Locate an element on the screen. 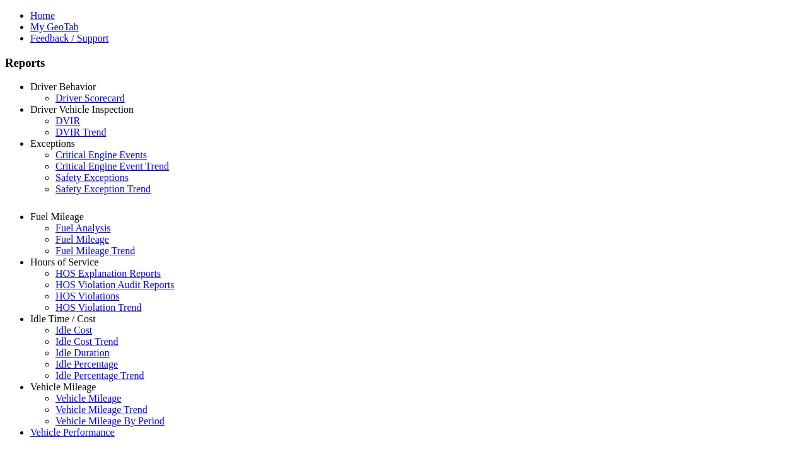 This screenshot has width=807, height=454. a: Idle Cost is located at coordinates (74, 330).